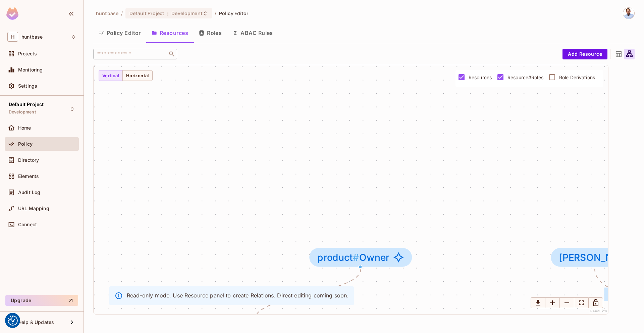 This screenshot has height=333, width=644. What do you see at coordinates (13, 321) in the screenshot?
I see `button: Consent Preferences` at bounding box center [13, 321].